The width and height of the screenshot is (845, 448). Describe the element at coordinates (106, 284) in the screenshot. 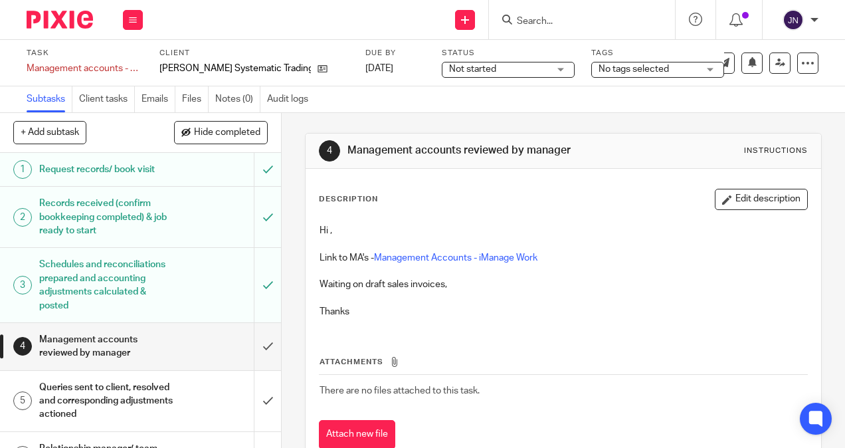

I see `h1: Schedules and reconciliations prepared and accounting adjustments calculated & posted` at that location.